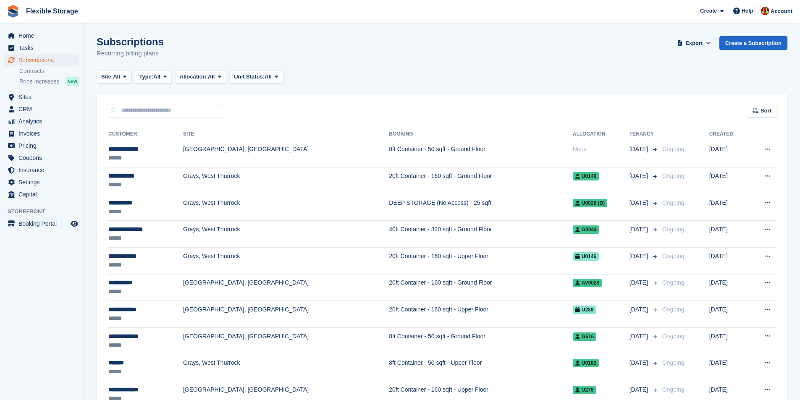 Image resolution: width=800 pixels, height=400 pixels. I want to click on span: G516, so click(584, 337).